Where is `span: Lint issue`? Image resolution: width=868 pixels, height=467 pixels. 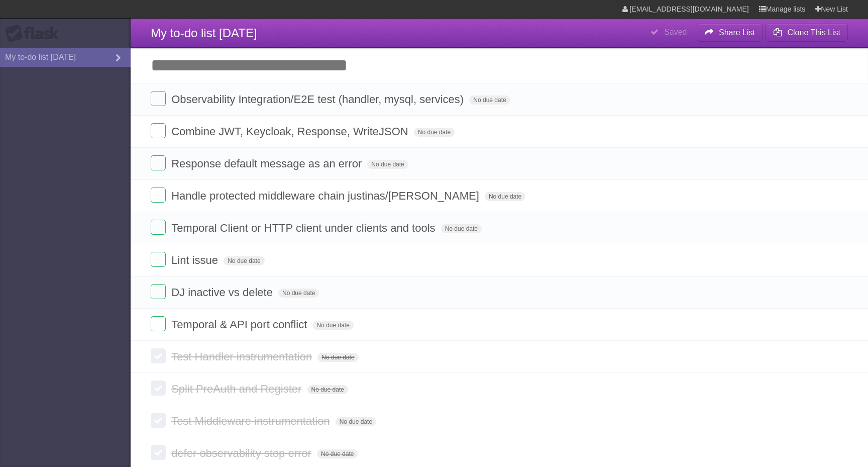
span: Lint issue is located at coordinates (196, 260).